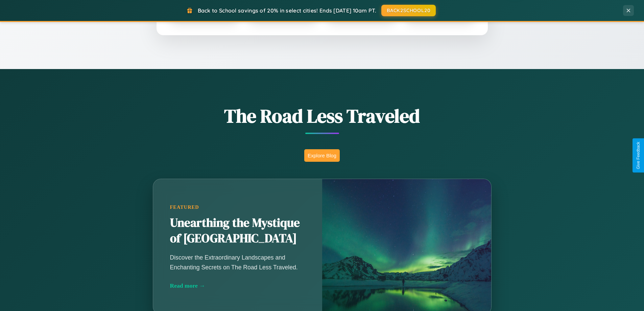 This screenshot has width=644, height=311. I want to click on div: Read more →, so click(238, 285).